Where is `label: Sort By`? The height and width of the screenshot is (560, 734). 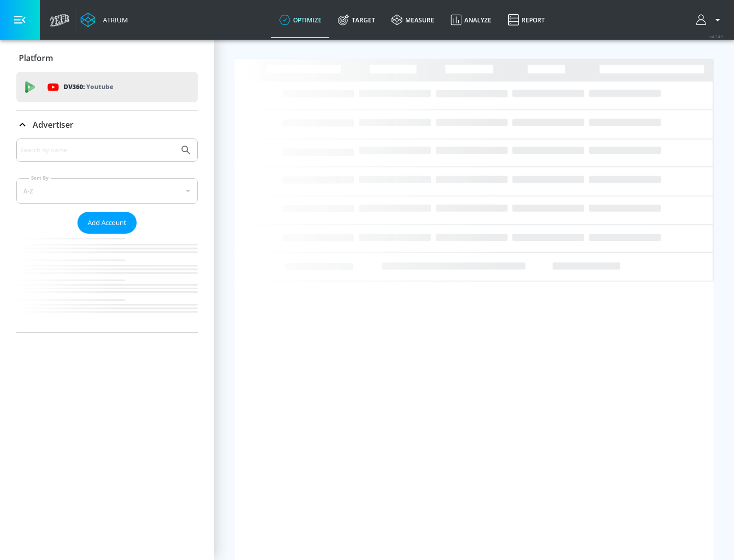
label: Sort By is located at coordinates (40, 178).